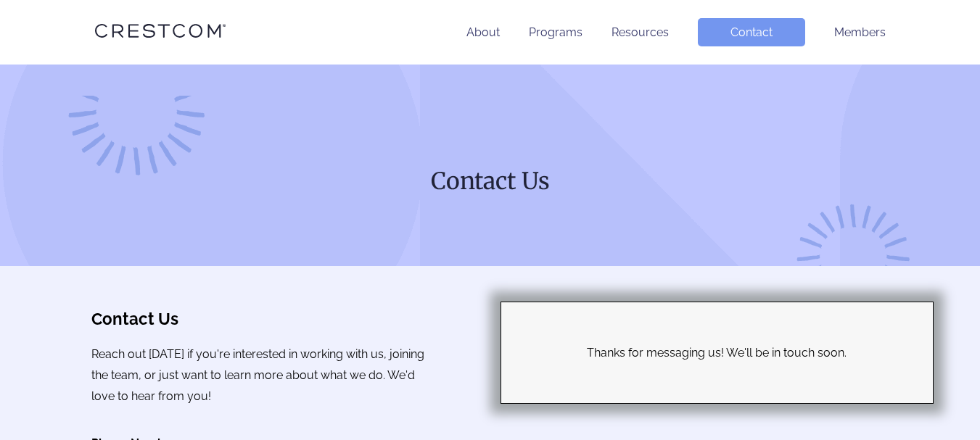 The height and width of the screenshot is (440, 980). I want to click on a: About, so click(483, 32).